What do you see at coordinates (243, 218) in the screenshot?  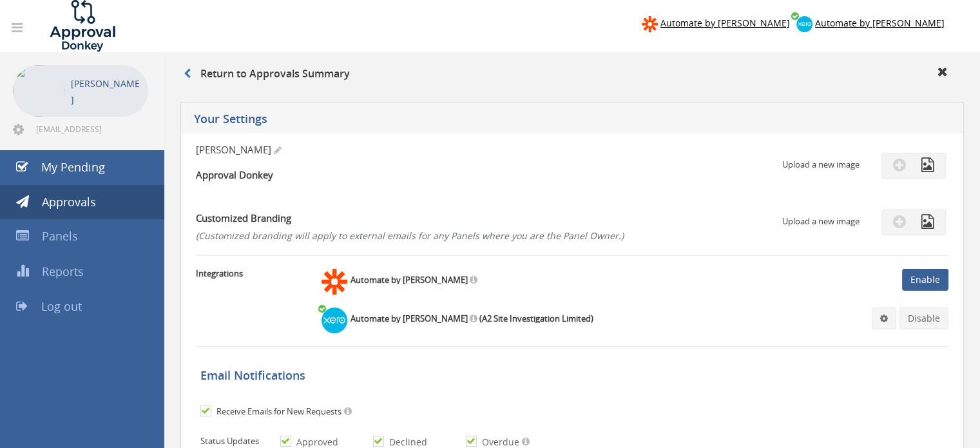 I see `strong: Customized Branding` at bounding box center [243, 218].